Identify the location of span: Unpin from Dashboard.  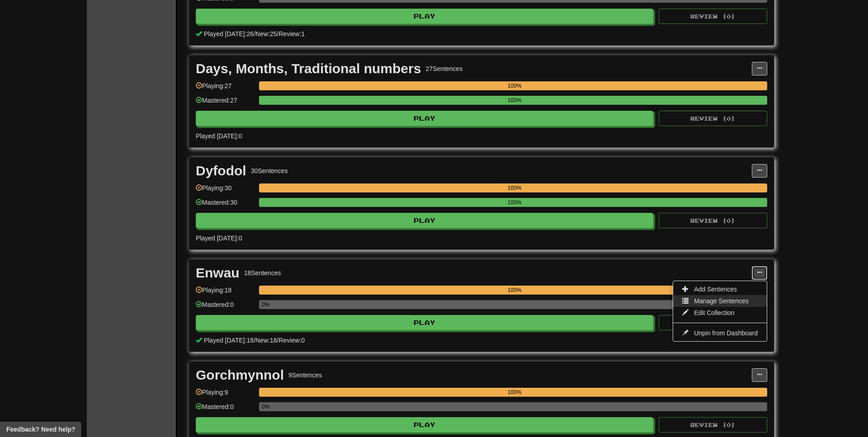
(726, 333).